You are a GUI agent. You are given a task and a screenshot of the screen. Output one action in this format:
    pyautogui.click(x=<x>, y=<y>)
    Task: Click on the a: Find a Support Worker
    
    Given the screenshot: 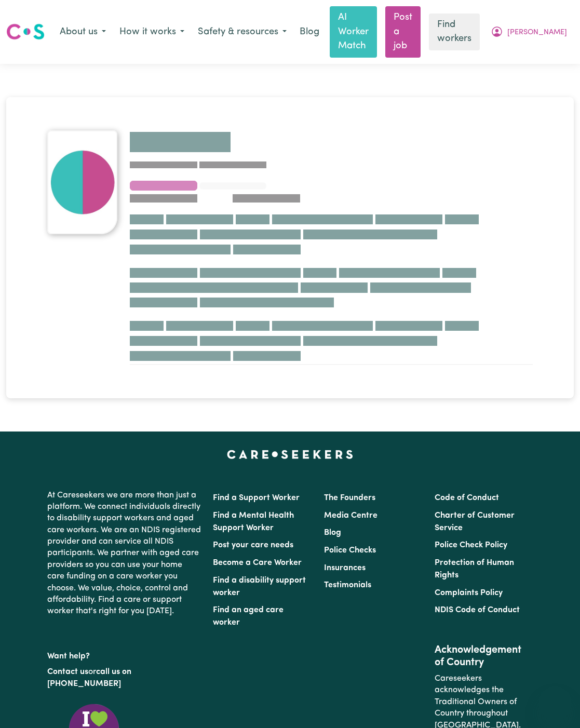 What is the action you would take?
    pyautogui.click(x=256, y=498)
    